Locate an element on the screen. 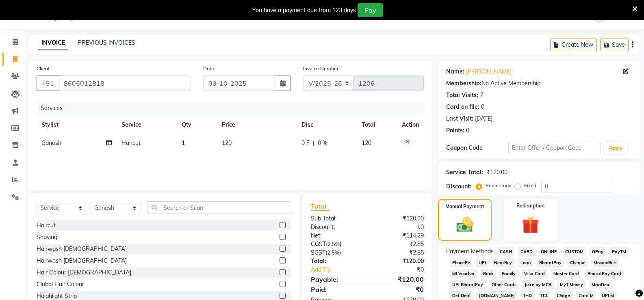 Image resolution: width=644 pixels, height=300 pixels. span: CARD is located at coordinates (526, 252).